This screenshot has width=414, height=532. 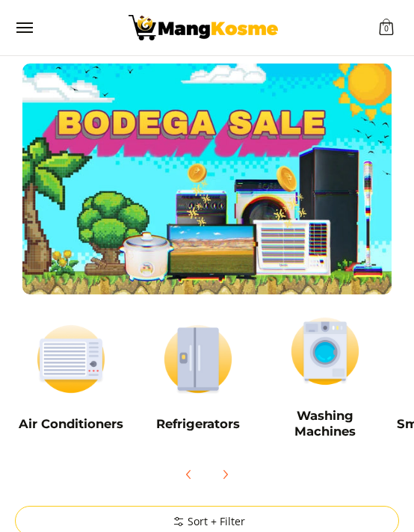 I want to click on h5: Refrigerators, so click(x=198, y=423).